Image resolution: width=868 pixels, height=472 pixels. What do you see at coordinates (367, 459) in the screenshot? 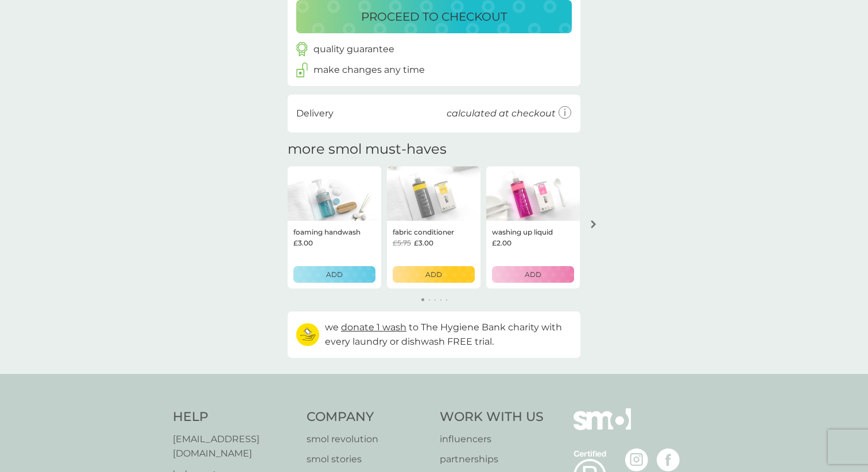
I see `a: smol stories` at bounding box center [367, 459].